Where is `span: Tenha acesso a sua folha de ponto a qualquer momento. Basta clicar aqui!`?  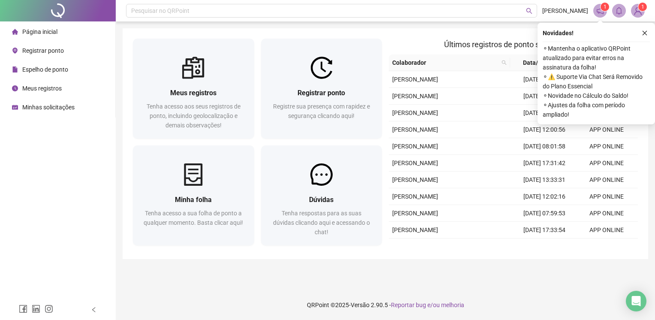
span: Tenha acesso a sua folha de ponto a qualquer momento. Basta clicar aqui! is located at coordinates (193, 218).